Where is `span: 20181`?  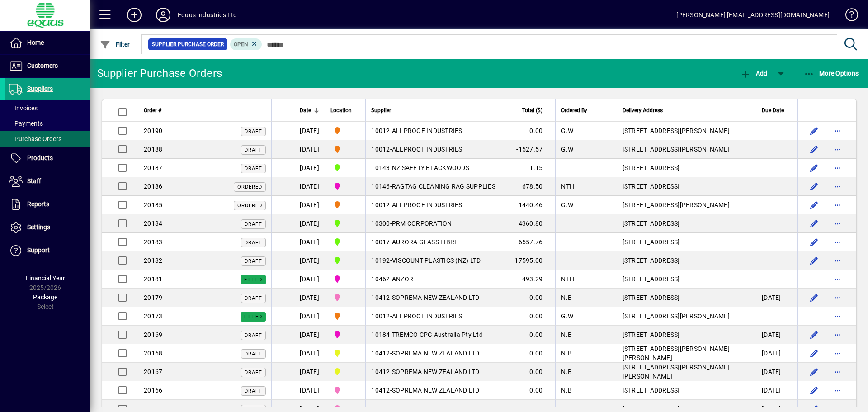 span: 20181 is located at coordinates (153, 279).